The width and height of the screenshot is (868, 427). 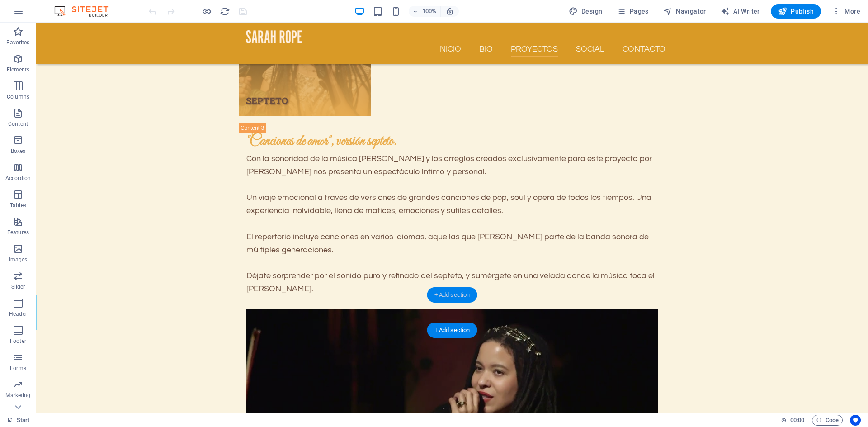 I want to click on h6: Session time, so click(x=792, y=420).